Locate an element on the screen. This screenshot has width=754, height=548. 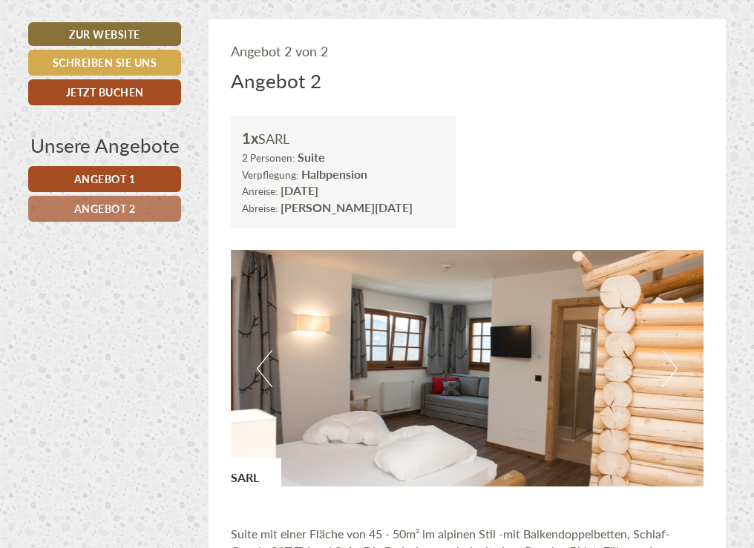
button: Next is located at coordinates (669, 369).